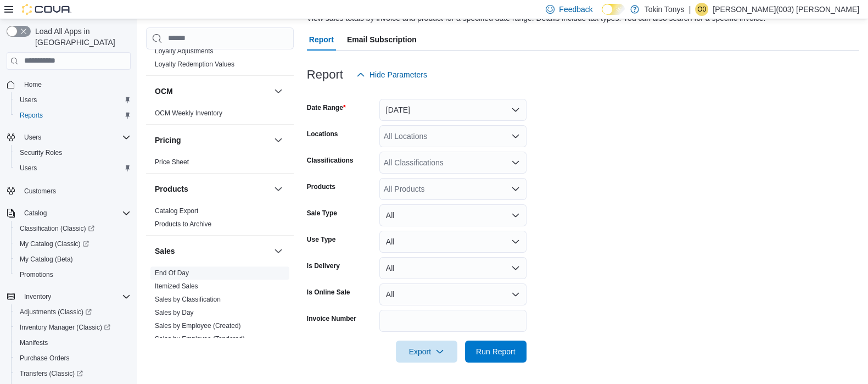  Describe the element at coordinates (69, 190) in the screenshot. I see `button: Customers` at that location.